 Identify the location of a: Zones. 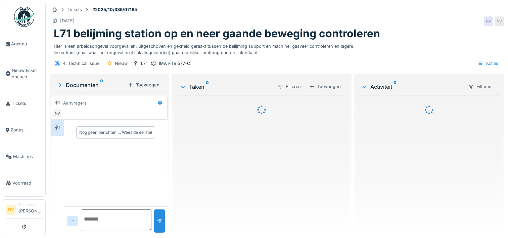
(24, 130).